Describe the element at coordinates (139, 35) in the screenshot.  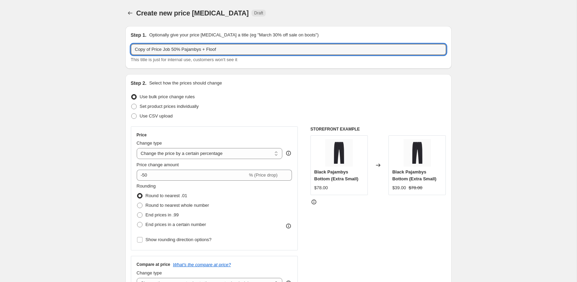
I see `h2: Step 1.` at that location.